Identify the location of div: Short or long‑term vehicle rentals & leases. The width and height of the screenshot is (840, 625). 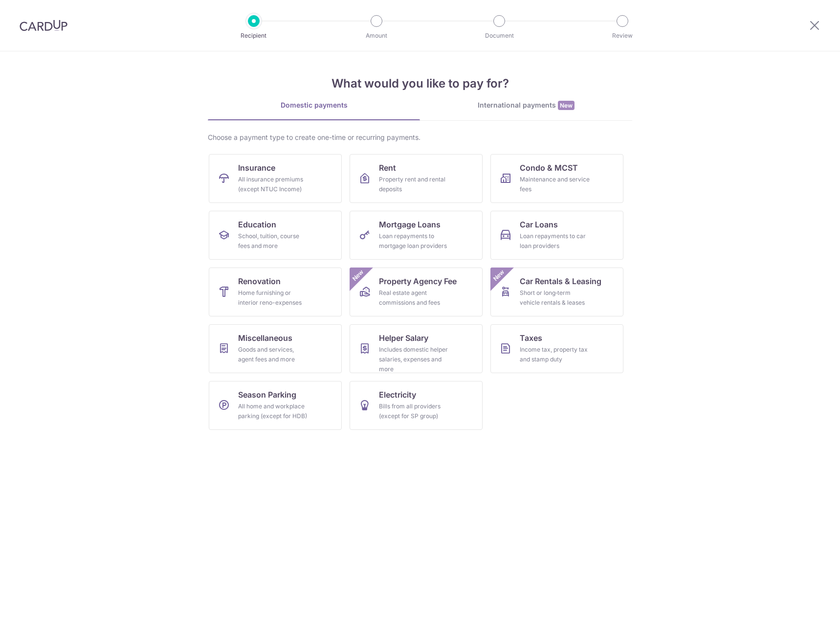
(555, 298).